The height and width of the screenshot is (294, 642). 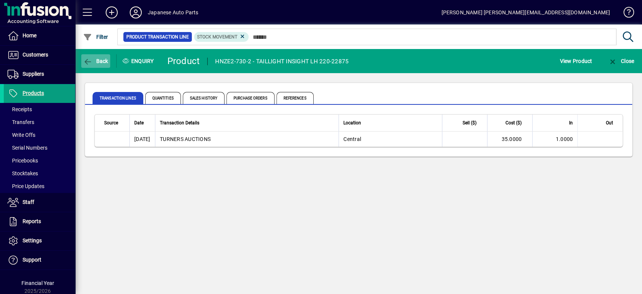 What do you see at coordinates (158, 37) in the screenshot?
I see `span: Product Transaction Line` at bounding box center [158, 37].